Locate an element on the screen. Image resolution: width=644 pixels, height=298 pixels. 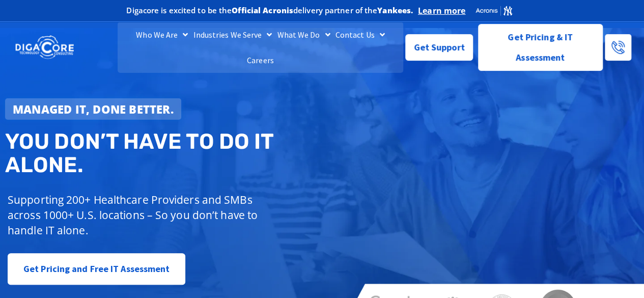
b: Yankees. is located at coordinates (395, 10).